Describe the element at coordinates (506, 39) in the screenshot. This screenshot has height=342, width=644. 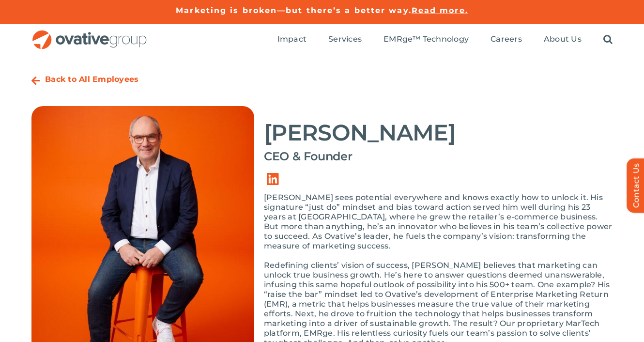
I see `span: Careers` at that location.